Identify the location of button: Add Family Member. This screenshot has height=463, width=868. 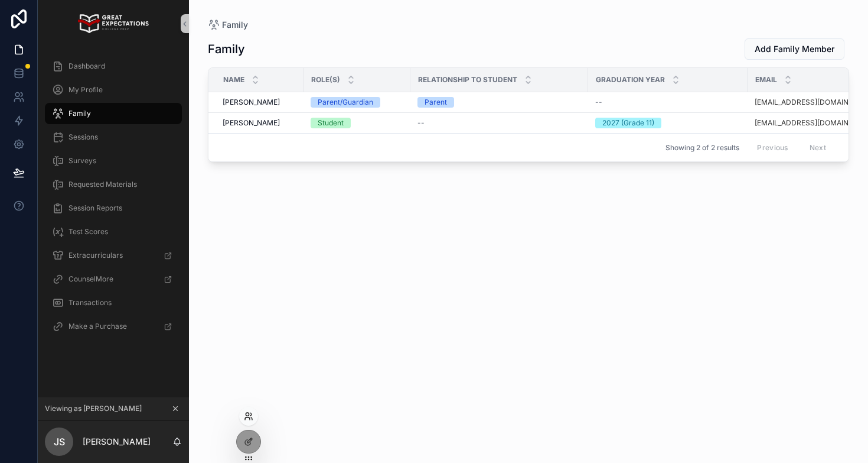
(794, 49).